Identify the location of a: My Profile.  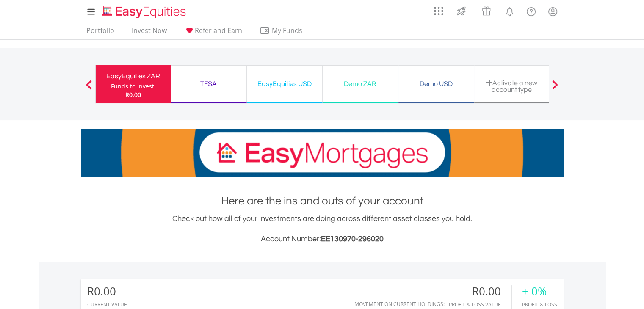
(553, 12).